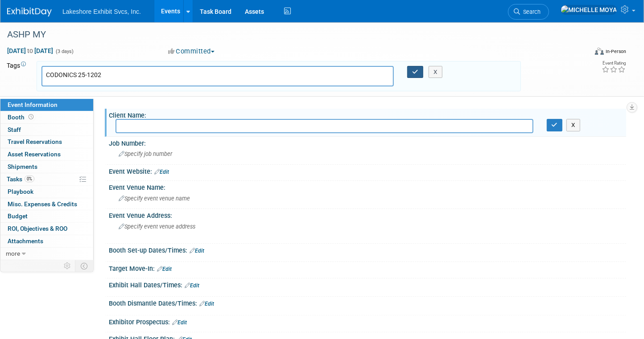 The height and width of the screenshot is (339, 644). Describe the element at coordinates (47, 117) in the screenshot. I see `a: Booth` at that location.